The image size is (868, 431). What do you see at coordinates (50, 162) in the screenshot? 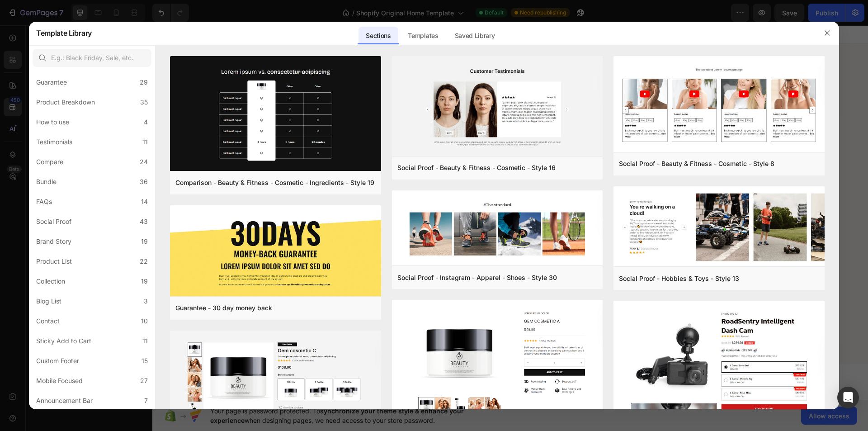
I see `div: Compare` at bounding box center [50, 162].